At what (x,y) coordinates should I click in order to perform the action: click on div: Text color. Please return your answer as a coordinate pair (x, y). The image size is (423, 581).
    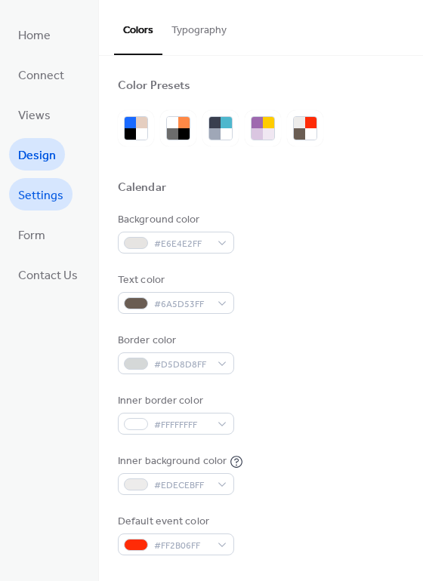
    Looking at the image, I should click on (174, 280).